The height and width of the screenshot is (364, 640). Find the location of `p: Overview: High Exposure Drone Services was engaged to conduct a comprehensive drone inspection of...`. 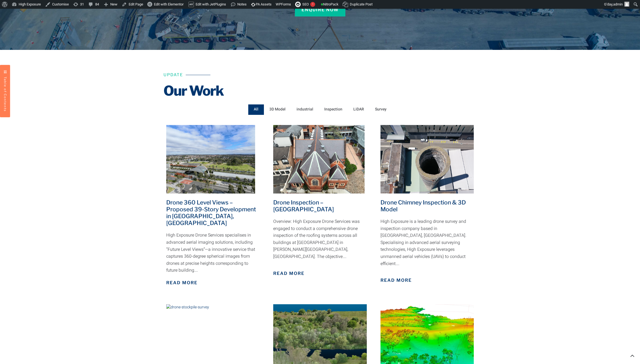

p: Overview: High Exposure Drone Services was engaged to conduct a comprehensive drone inspection of... is located at coordinates (320, 239).